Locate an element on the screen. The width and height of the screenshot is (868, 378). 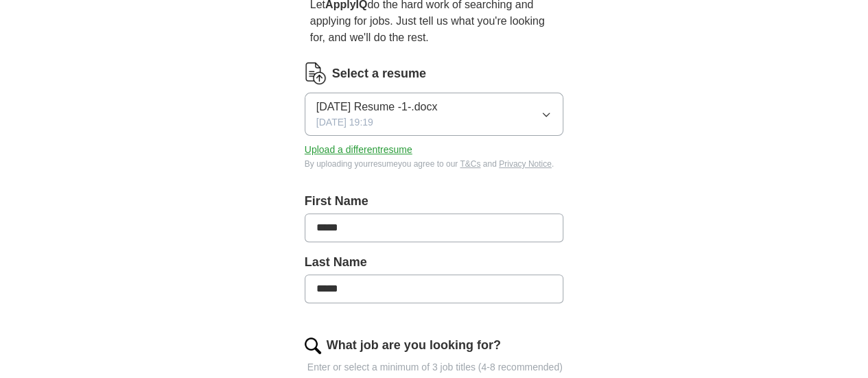
a: Privacy Notice is located at coordinates (525, 164).